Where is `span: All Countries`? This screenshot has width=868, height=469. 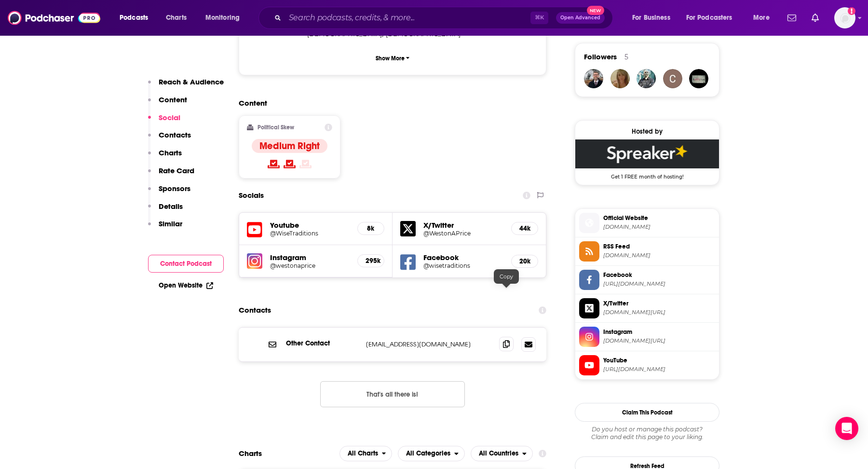 span: All Countries is located at coordinates (499, 453).